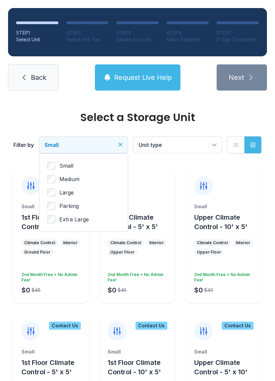  What do you see at coordinates (51, 179) in the screenshot?
I see `input: Medium` at bounding box center [51, 179].